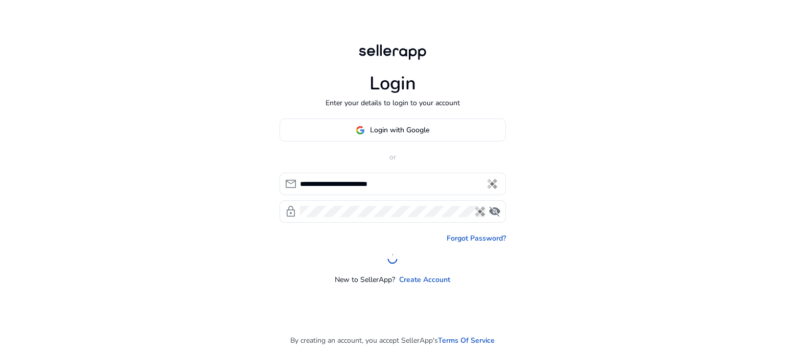 This screenshot has width=785, height=355. What do you see at coordinates (392, 130) in the screenshot?
I see `button: Login with Google` at bounding box center [392, 130].